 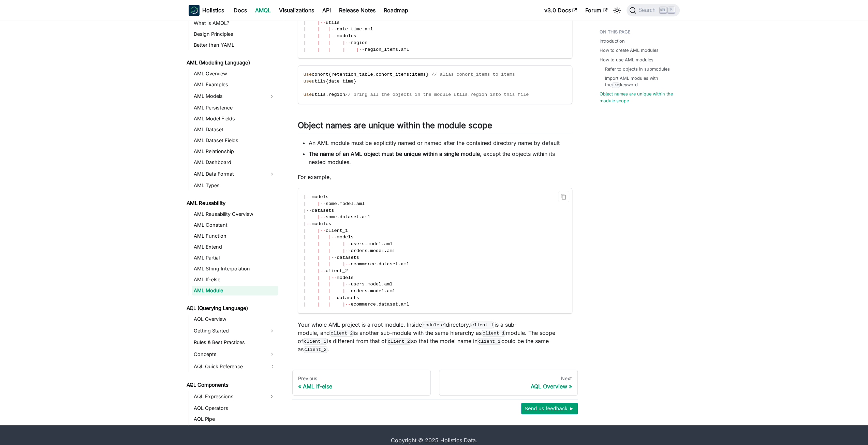 I want to click on a: NextAQL Overview, so click(x=508, y=383).